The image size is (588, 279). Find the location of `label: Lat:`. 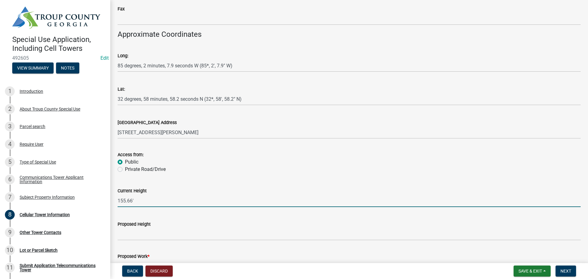

label: Lat: is located at coordinates (121, 89).